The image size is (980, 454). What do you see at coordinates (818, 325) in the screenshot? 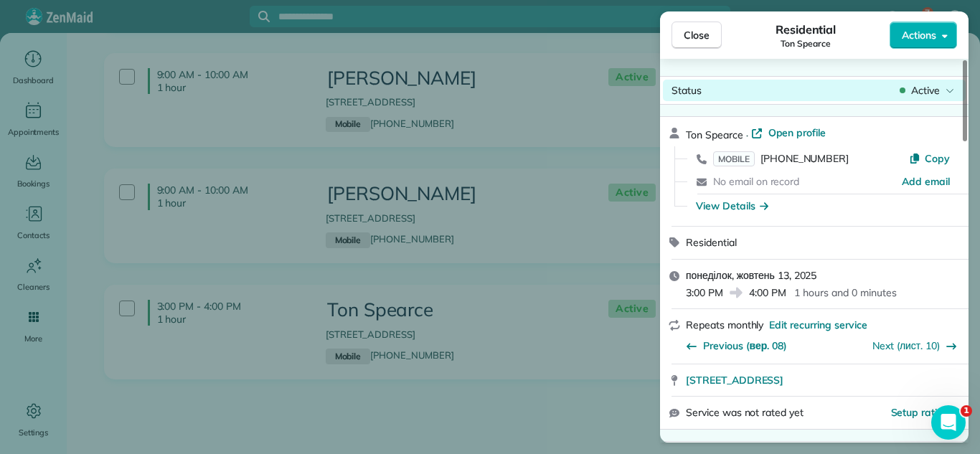
I see `span: Edit recurring service` at bounding box center [818, 325].